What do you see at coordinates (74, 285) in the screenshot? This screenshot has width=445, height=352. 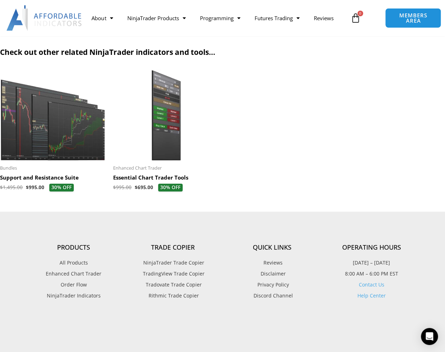 I see `a: Order Flow` at bounding box center [74, 285].